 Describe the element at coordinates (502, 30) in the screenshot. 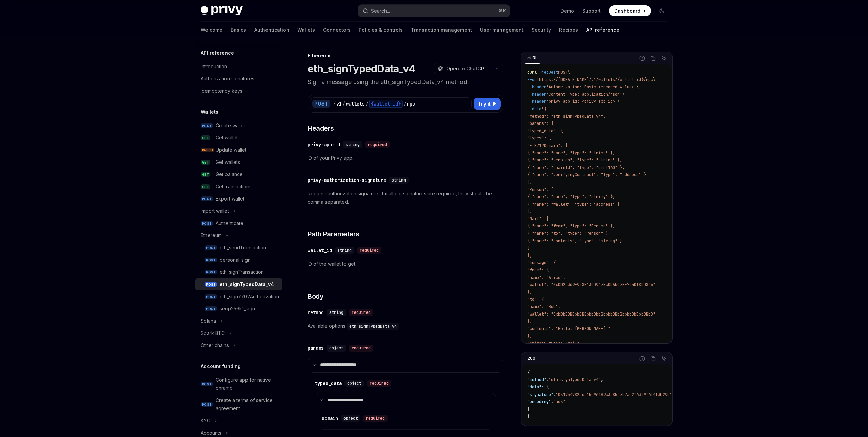

I see `a: User management` at that location.